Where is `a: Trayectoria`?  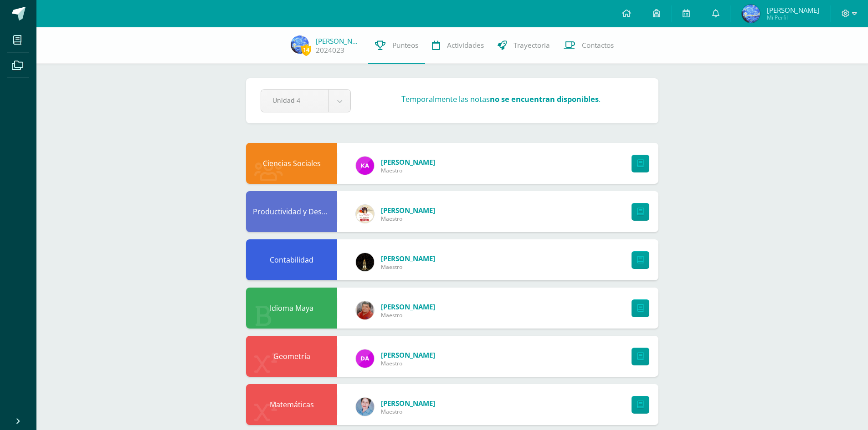
a: Trayectoria is located at coordinates (524, 45).